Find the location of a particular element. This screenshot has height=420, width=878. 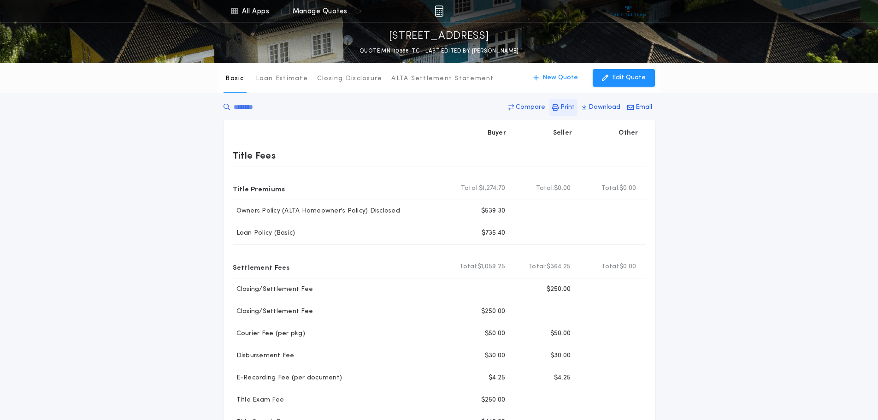

p: Edit Quote is located at coordinates (629, 78).